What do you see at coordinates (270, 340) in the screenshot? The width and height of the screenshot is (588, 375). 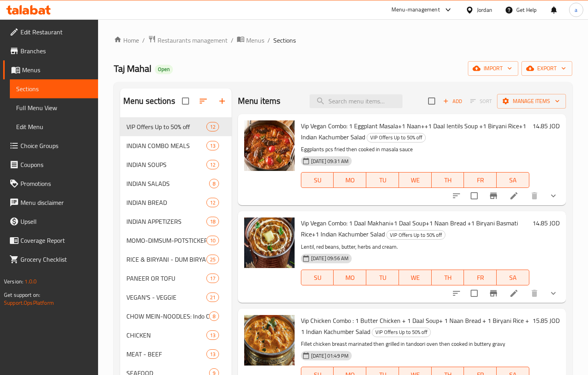 I see `img: Vip Chicken Combo : 1 Butter Chicken + 1 Daal Soup+ 1 Naan Bread + 1 Biryani Rice + 1 Indian Kach...` at bounding box center [270, 340].